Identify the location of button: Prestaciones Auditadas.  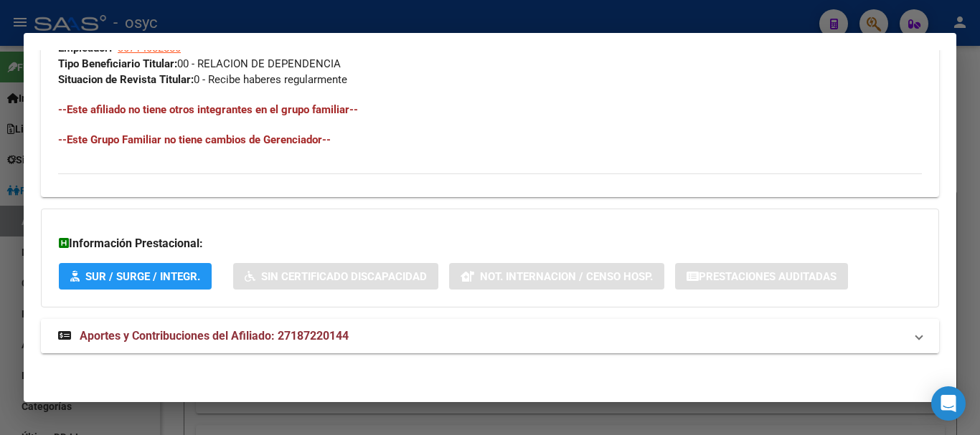
(761, 276).